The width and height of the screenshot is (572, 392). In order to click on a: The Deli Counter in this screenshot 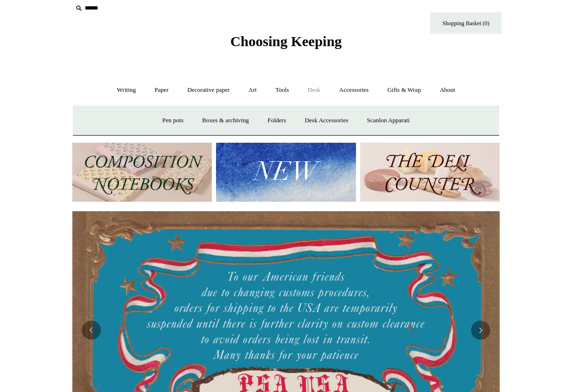, I will do `click(430, 172)`.